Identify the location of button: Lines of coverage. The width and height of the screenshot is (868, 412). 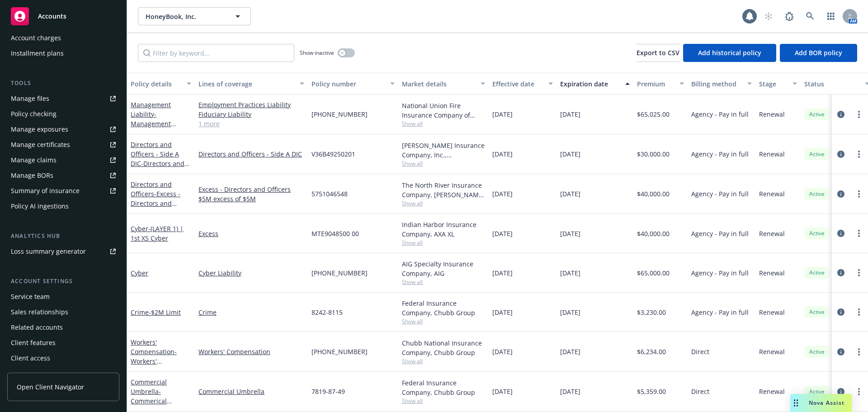
(252, 84).